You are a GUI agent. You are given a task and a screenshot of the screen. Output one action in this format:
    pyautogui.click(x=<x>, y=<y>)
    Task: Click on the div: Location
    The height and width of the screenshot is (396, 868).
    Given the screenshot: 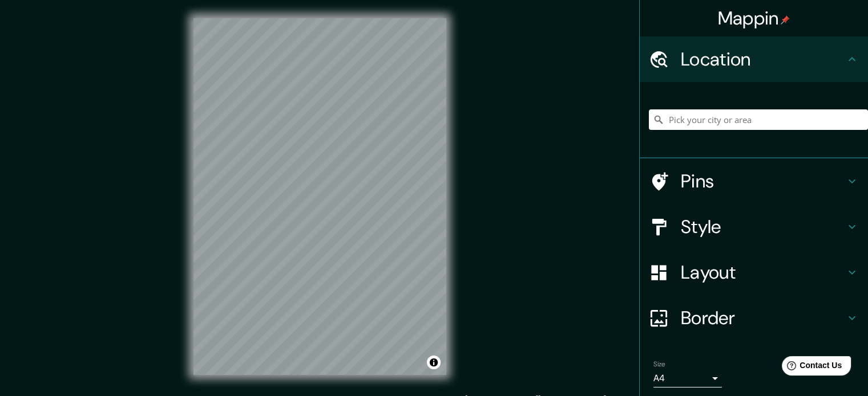 What is the action you would take?
    pyautogui.click(x=754, y=60)
    